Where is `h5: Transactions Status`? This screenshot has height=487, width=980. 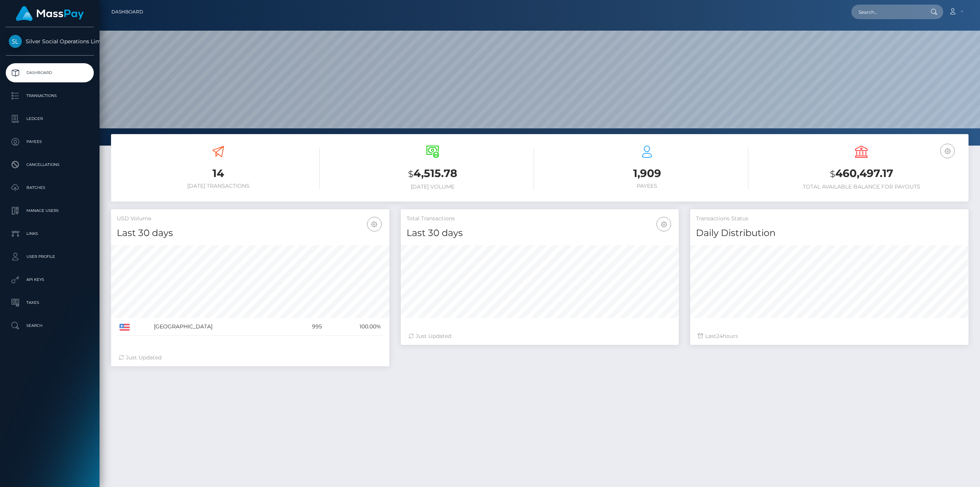 h5: Transactions Status is located at coordinates (830, 219).